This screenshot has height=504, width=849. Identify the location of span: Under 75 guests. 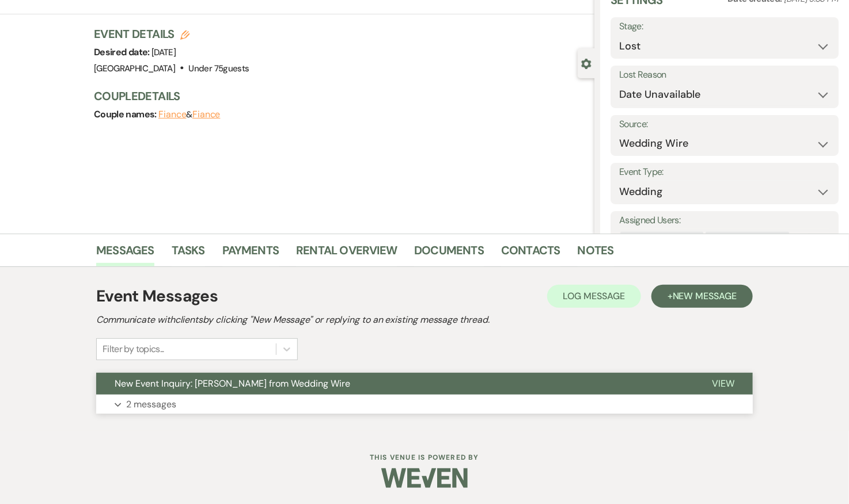
(219, 68).